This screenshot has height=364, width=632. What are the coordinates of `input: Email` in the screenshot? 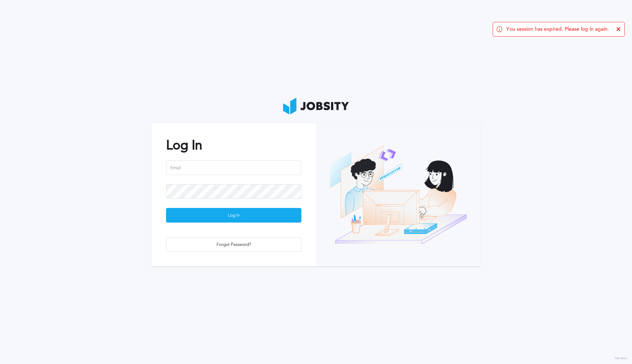 It's located at (234, 168).